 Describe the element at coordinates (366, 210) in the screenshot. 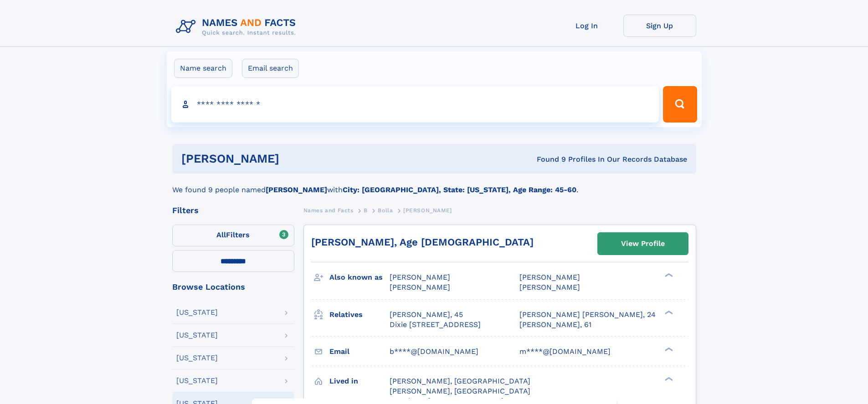

I see `a: B` at that location.